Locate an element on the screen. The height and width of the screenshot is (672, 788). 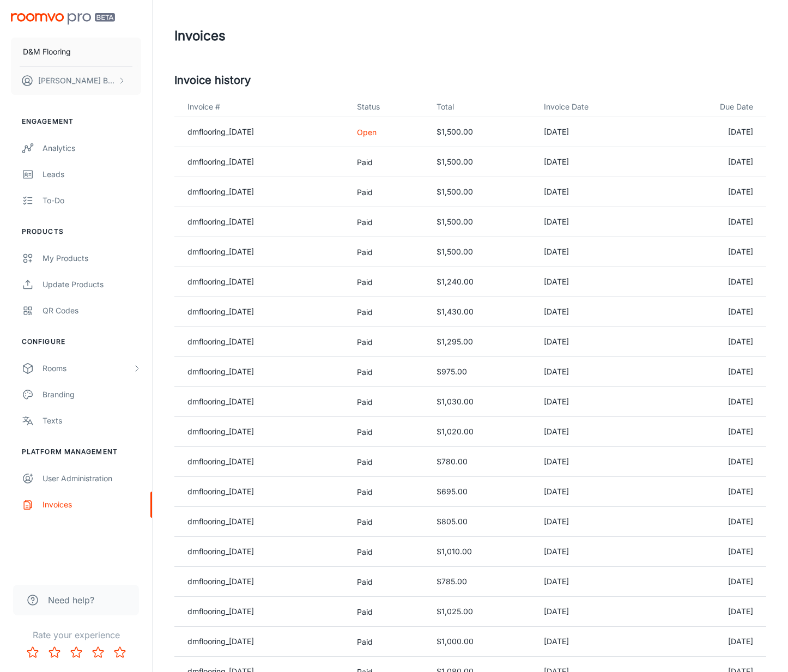
td: $1,000.00 is located at coordinates (481, 642).